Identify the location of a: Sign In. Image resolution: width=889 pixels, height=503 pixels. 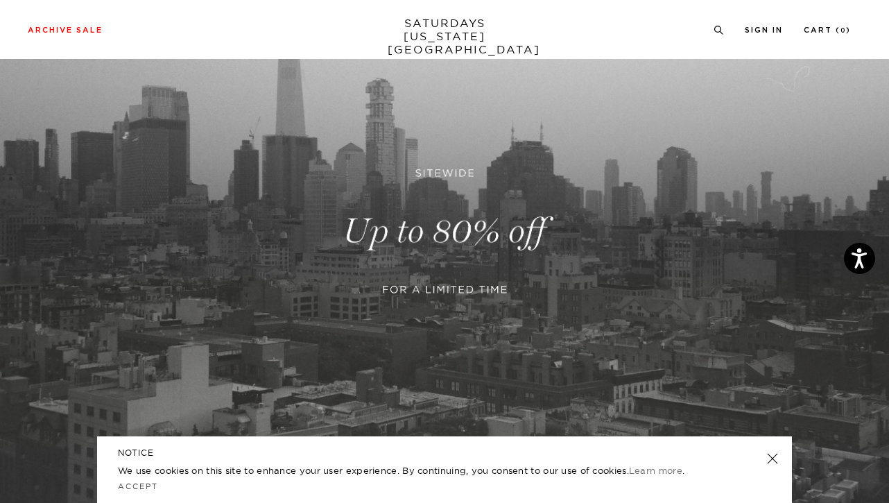
(764, 30).